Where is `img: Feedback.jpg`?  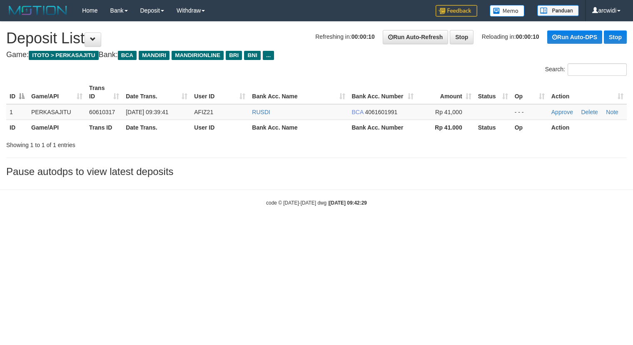 img: Feedback.jpg is located at coordinates (457, 11).